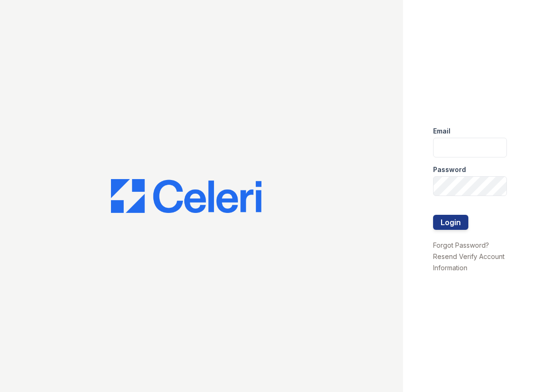 This screenshot has width=537, height=392. Describe the element at coordinates (451, 222) in the screenshot. I see `button: Login` at that location.